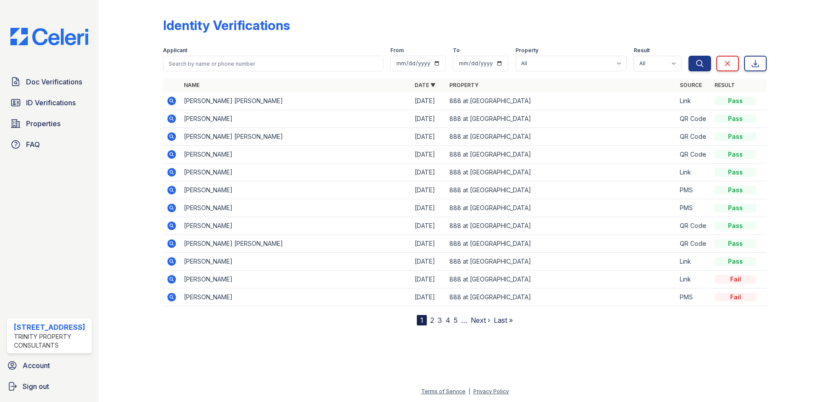  Describe the element at coordinates (49, 386) in the screenshot. I see `a: Sign out` at that location.